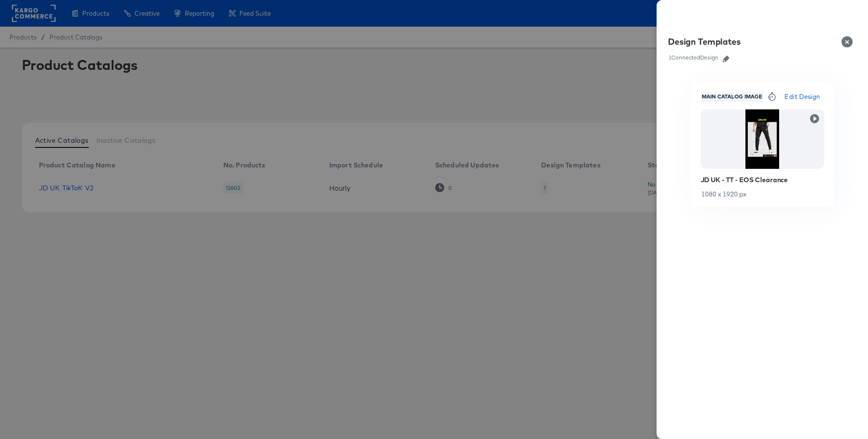 This screenshot has width=868, height=439. Describe the element at coordinates (763, 180) in the screenshot. I see `div: JD UK - TT - EOS Clearance` at that location.